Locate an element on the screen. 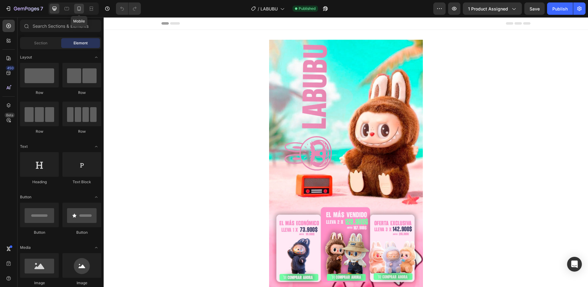  input: Search Sections & Elements is located at coordinates (61, 26).